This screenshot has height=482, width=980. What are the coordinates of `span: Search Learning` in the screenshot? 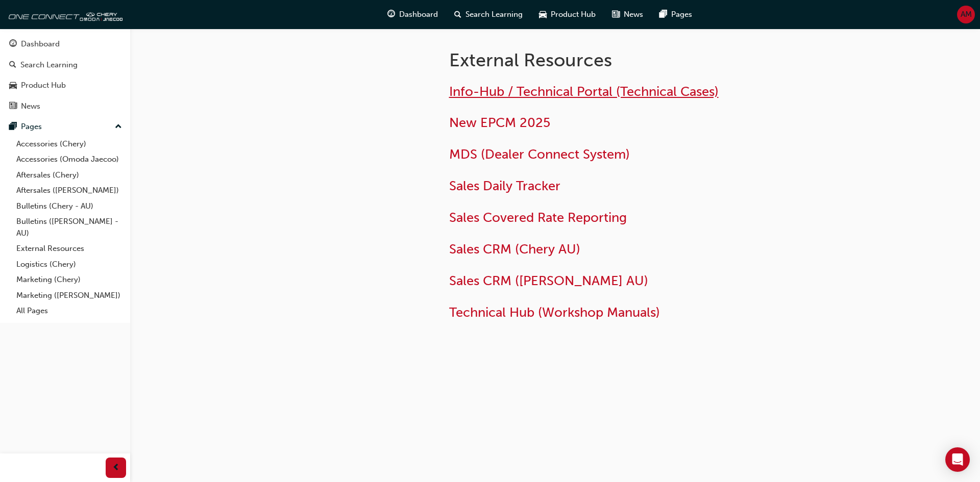 It's located at (493, 15).